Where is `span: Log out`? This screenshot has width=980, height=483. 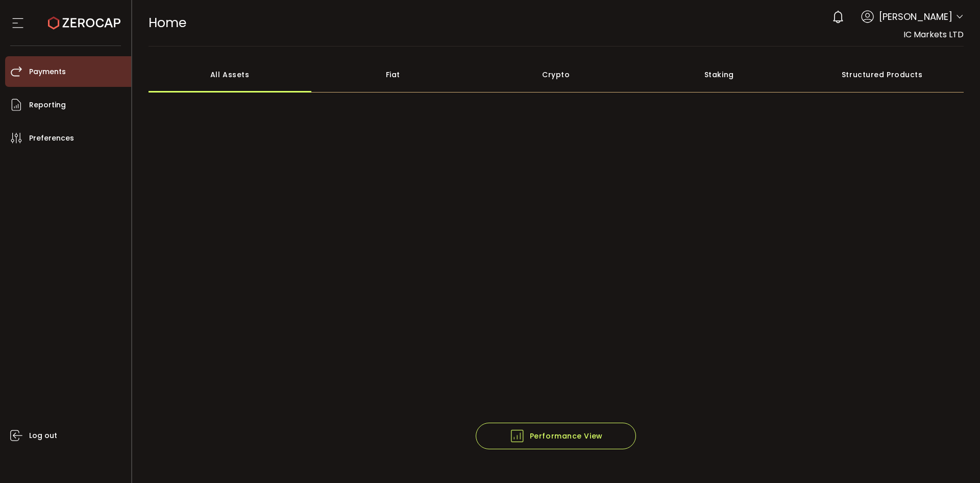 span: Log out is located at coordinates (43, 435).